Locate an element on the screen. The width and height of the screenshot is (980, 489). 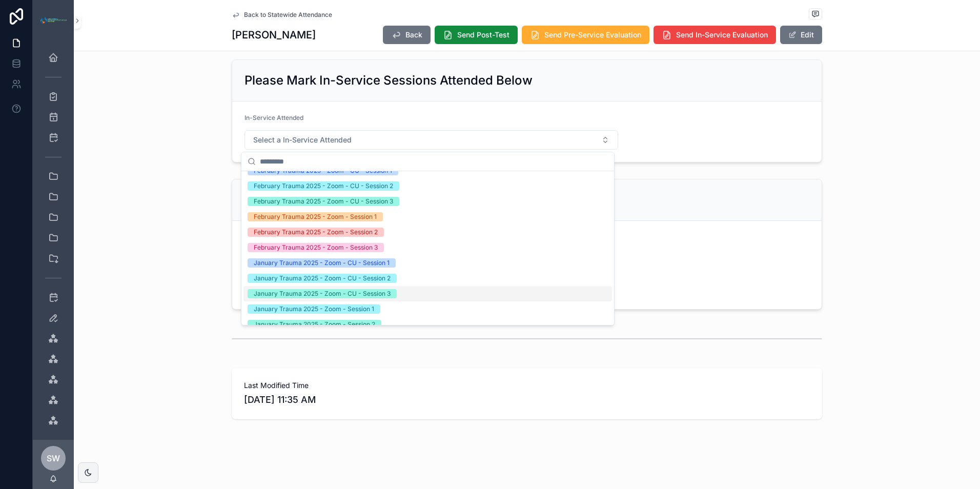
div: February Trauma 2025 - Zoom - Session 3 is located at coordinates (316, 248).